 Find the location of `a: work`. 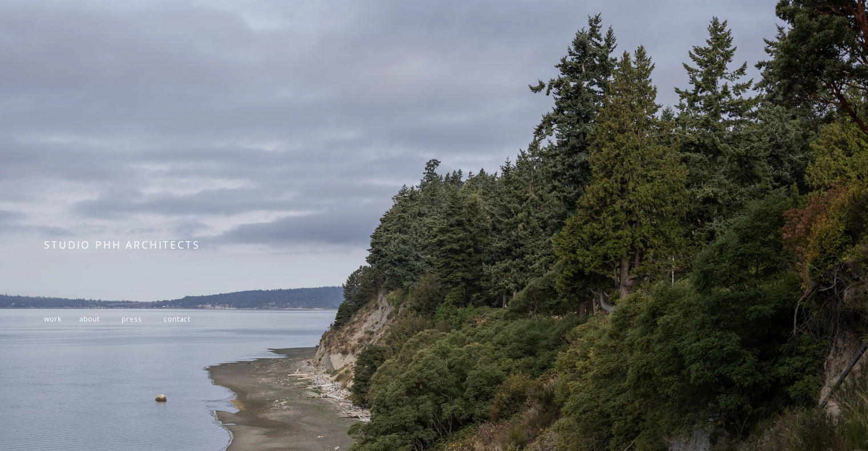

a: work is located at coordinates (52, 319).